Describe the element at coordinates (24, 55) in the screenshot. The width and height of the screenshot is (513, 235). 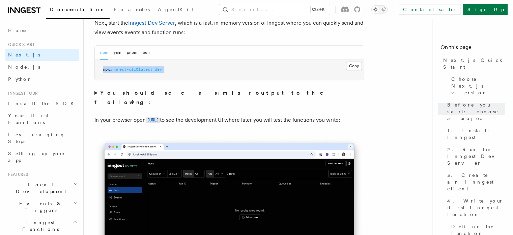
I see `span: Next.js` at that location.